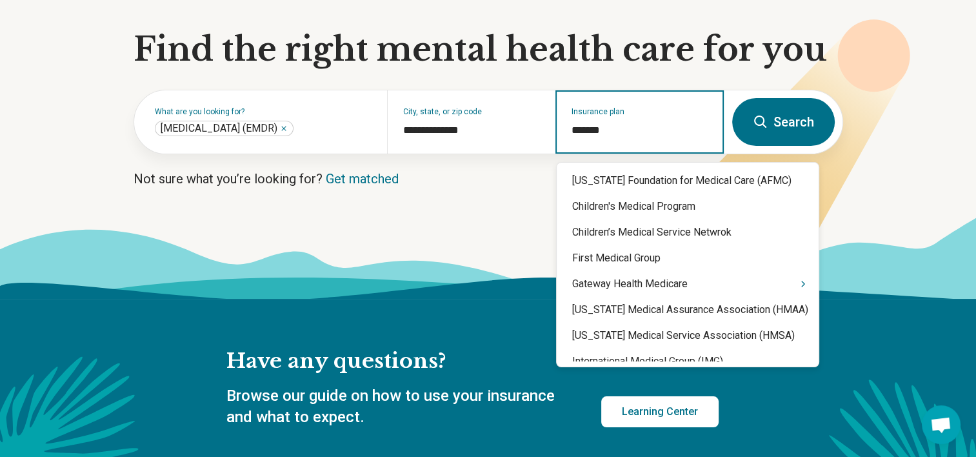  What do you see at coordinates (941, 425) in the screenshot?
I see `a: Open chat` at bounding box center [941, 425].